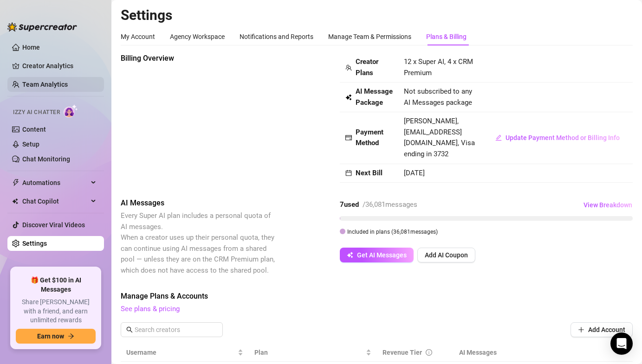 The image size is (642, 364). I want to click on a: Content, so click(34, 129).